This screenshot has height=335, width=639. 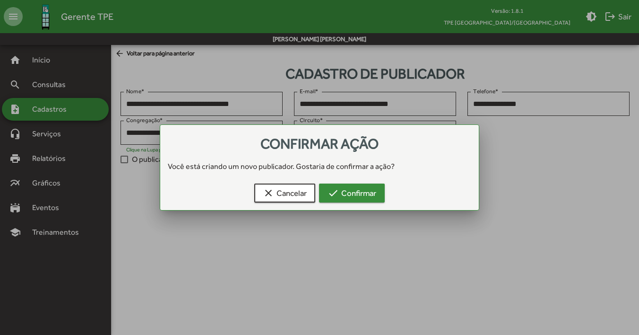 What do you see at coordinates (319, 143) in the screenshot?
I see `span: Confirmar ação` at bounding box center [319, 143].